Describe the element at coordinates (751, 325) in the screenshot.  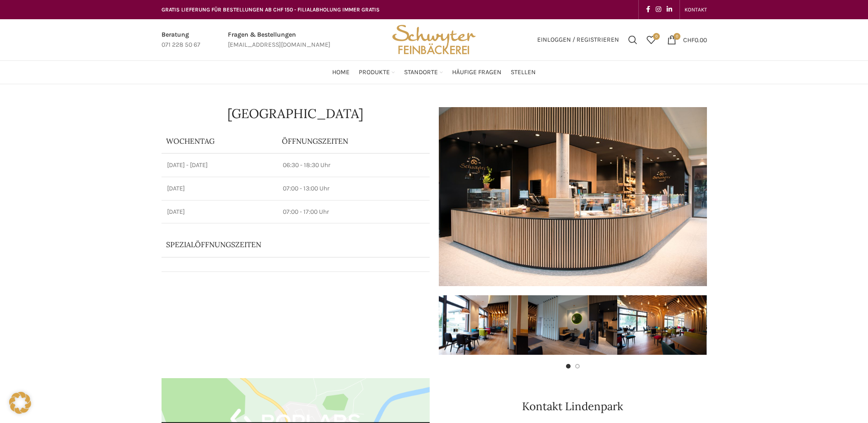
I see `div: 4 / 4` at that location.